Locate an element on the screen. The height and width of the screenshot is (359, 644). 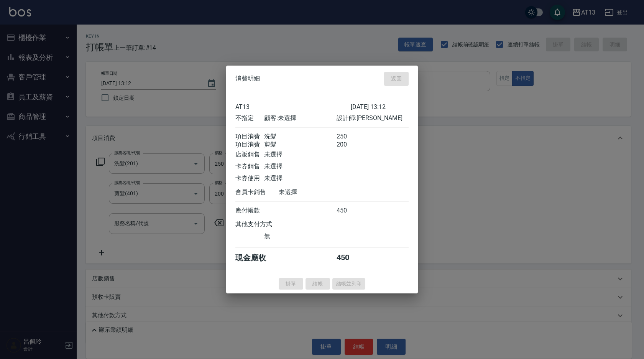
div: 洗髮 is located at coordinates (300, 136).